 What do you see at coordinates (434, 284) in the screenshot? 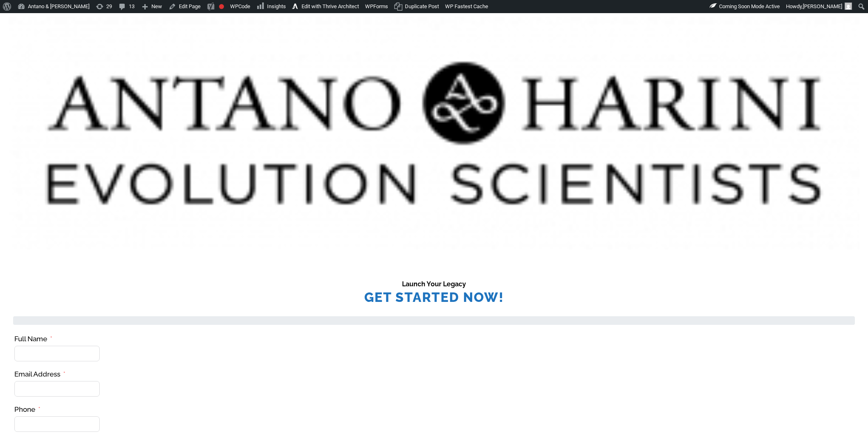
I see `h5: Launch Your Legacy` at bounding box center [434, 284].